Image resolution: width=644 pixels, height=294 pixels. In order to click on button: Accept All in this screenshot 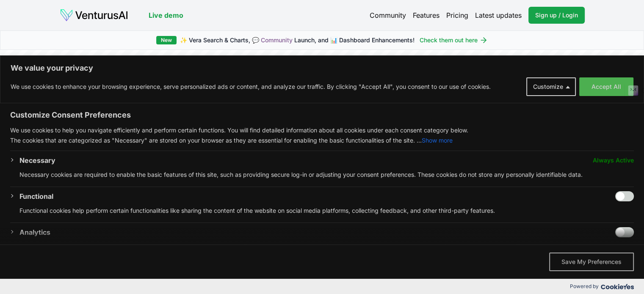, I will do `click(606, 87)`.